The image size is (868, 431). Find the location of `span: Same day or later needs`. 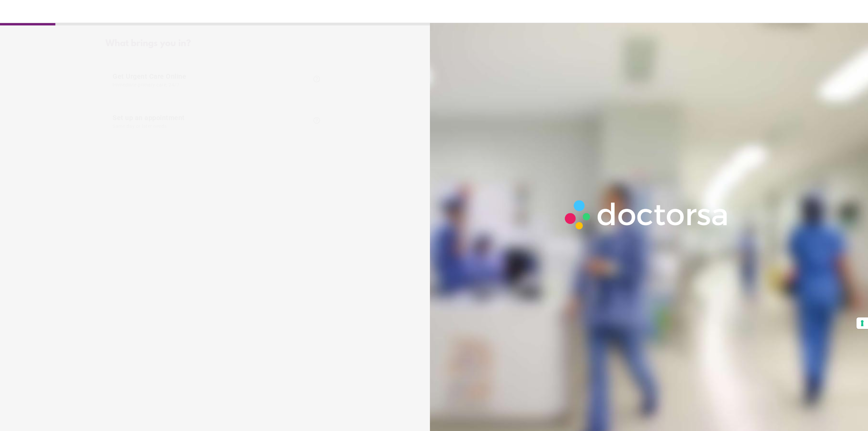

span: Same day or later needs is located at coordinates (211, 126).